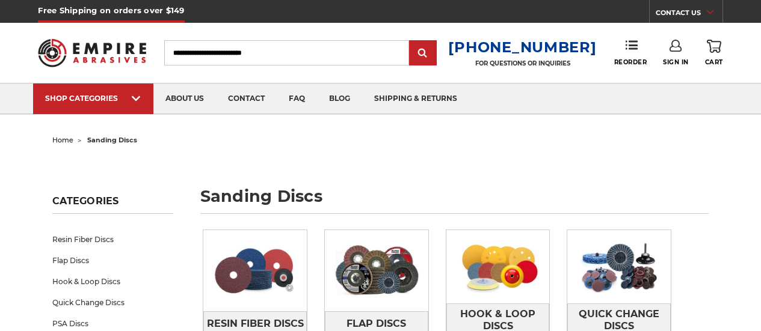 Image resolution: width=761 pixels, height=331 pixels. I want to click on span: Reorder, so click(630, 62).